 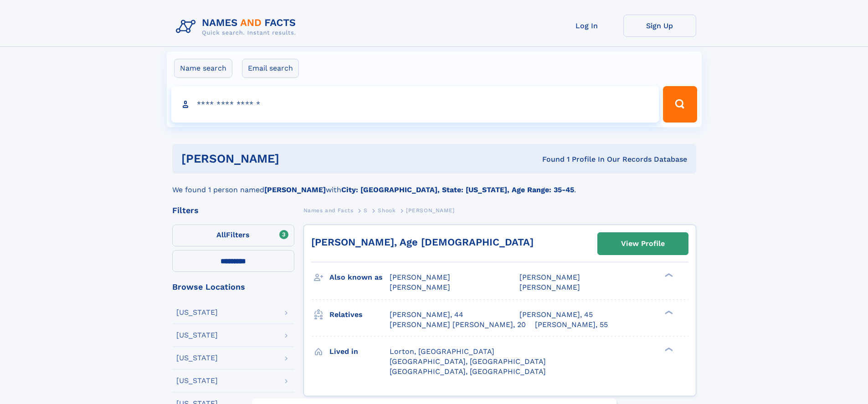 What do you see at coordinates (365, 210) in the screenshot?
I see `a: S` at bounding box center [365, 210].